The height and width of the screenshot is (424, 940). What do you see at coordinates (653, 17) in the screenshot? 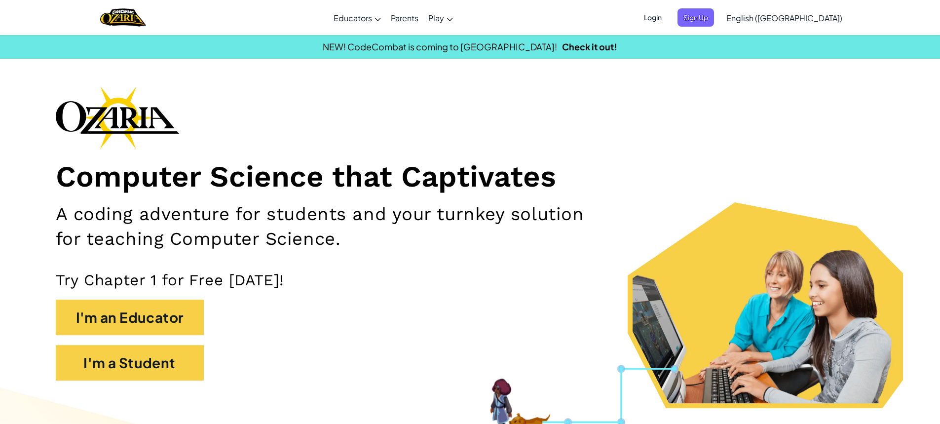
I see `span: Login` at bounding box center [653, 17].